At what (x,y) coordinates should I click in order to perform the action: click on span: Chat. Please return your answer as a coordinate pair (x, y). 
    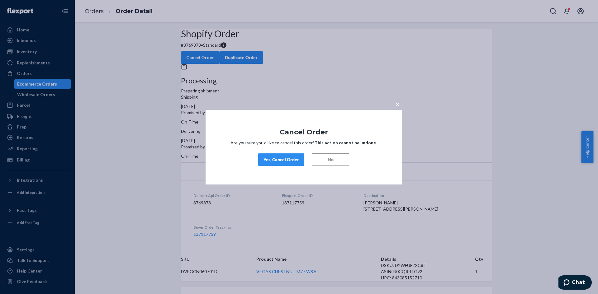
    Looking at the image, I should click on (20, 7).